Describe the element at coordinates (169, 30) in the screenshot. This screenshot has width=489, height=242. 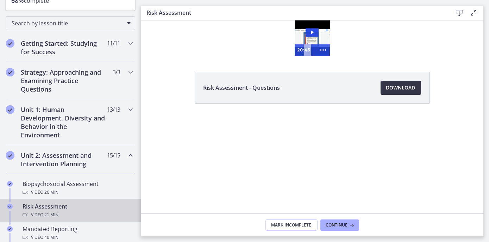
I see `div: Playbar` at that location.